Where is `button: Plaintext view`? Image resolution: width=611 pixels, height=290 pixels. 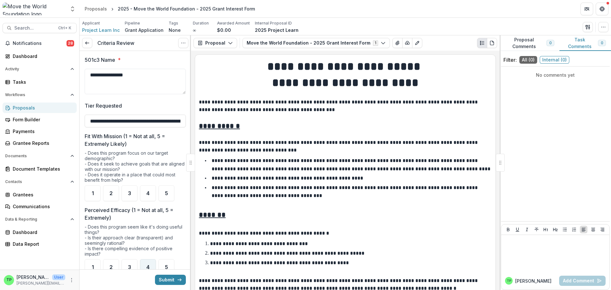 button: Plaintext view is located at coordinates (482, 43).